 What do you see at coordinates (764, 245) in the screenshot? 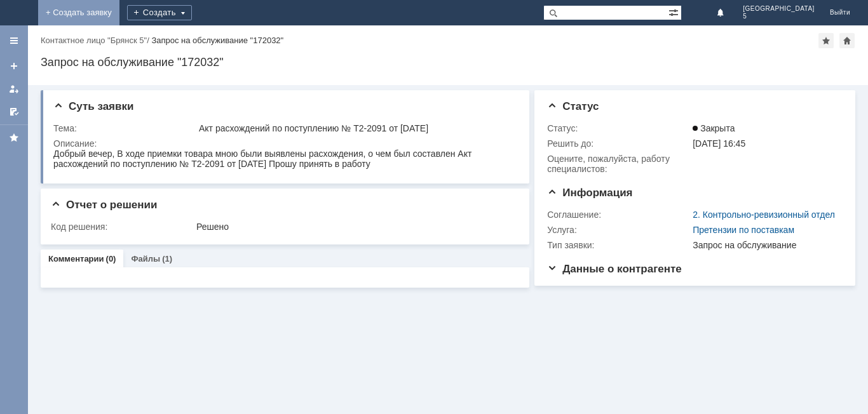
I see `div: Запрос на обслуживание` at bounding box center [764, 245].